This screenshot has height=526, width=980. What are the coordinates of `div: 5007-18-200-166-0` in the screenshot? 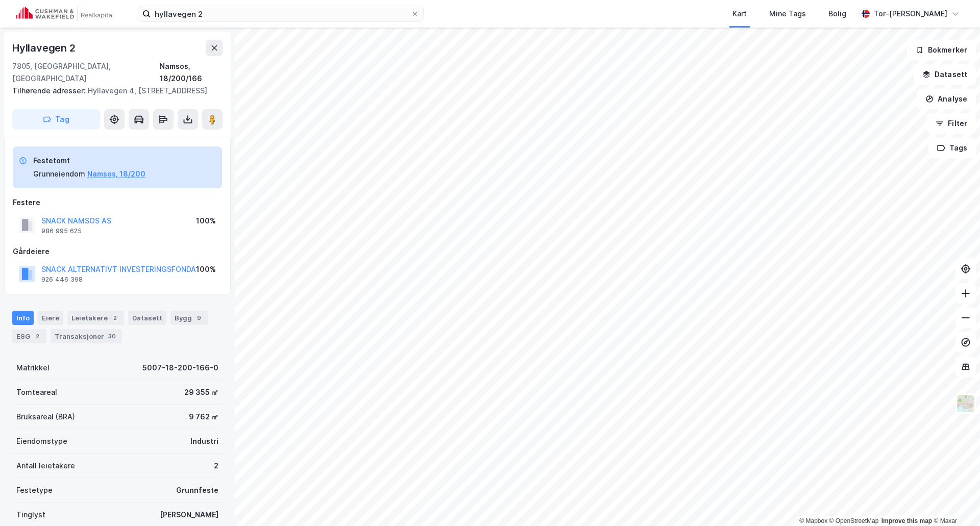 It's located at (180, 368).